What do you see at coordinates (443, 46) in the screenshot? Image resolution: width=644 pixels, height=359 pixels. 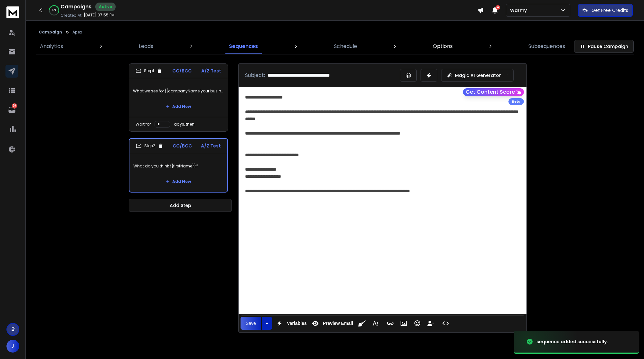 I see `a: Options` at bounding box center [443, 46].